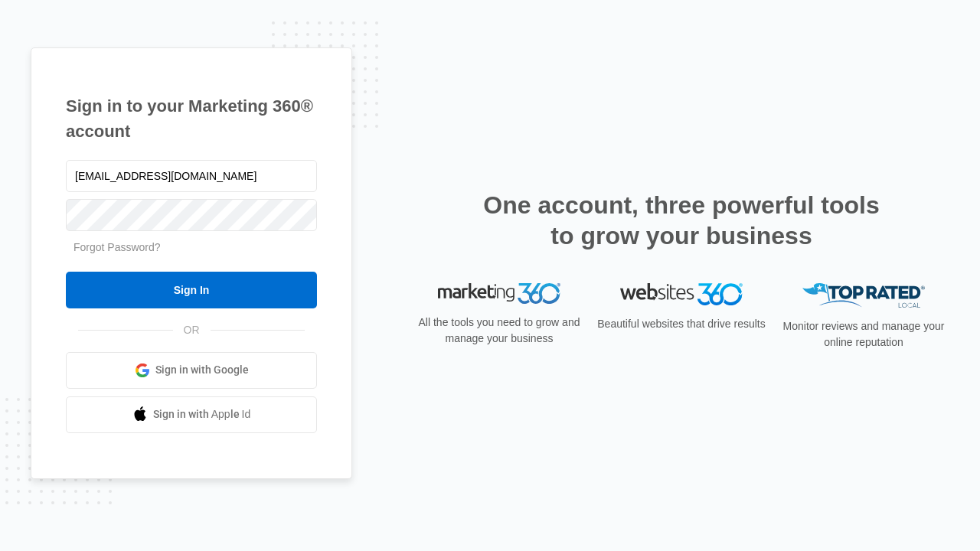 The width and height of the screenshot is (980, 551). I want to click on h2: One account, three powerful tools to grow your business, so click(681, 220).